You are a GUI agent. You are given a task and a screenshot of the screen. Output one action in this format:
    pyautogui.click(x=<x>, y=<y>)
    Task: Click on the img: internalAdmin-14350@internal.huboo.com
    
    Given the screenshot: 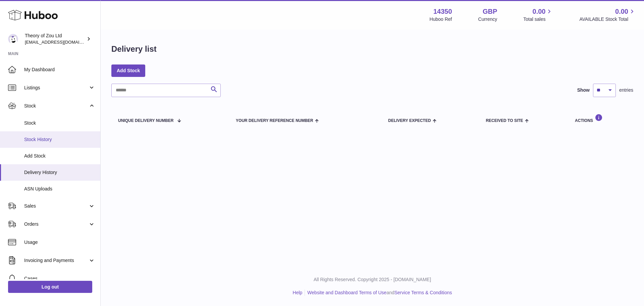 What is the action you would take?
    pyautogui.click(x=13, y=39)
    